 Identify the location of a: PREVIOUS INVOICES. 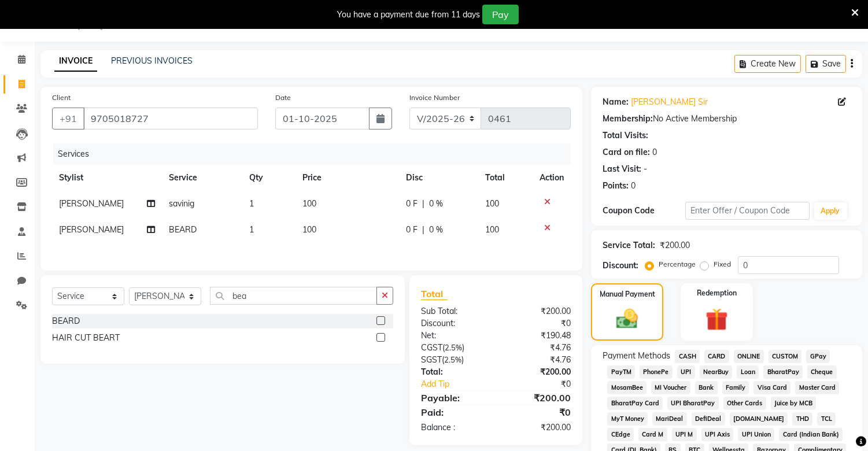
(152, 61).